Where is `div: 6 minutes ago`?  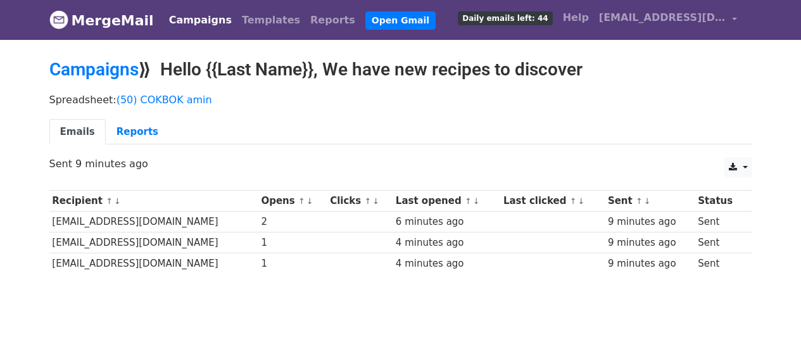
div: 6 minutes ago is located at coordinates (447, 222).